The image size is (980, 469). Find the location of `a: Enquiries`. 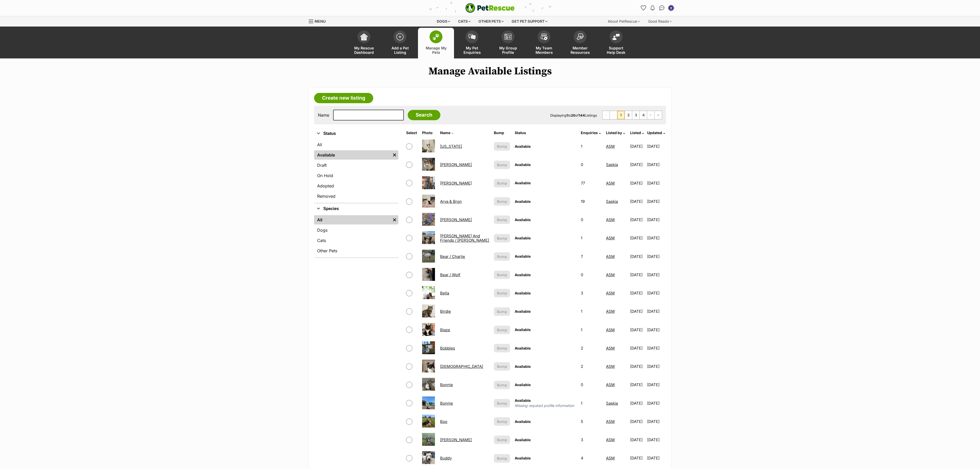

a: Enquiries is located at coordinates (591, 132).